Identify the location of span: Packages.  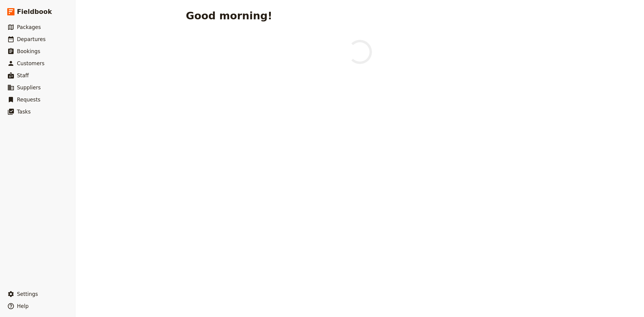
(29, 27).